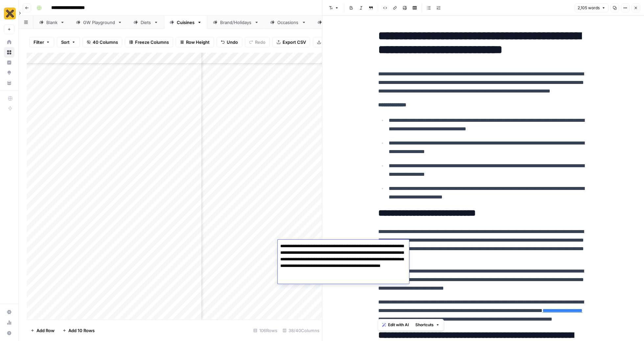 The width and height of the screenshot is (644, 341). What do you see at coordinates (236, 23) in the screenshot?
I see `a: Brand/Holidays` at bounding box center [236, 23].